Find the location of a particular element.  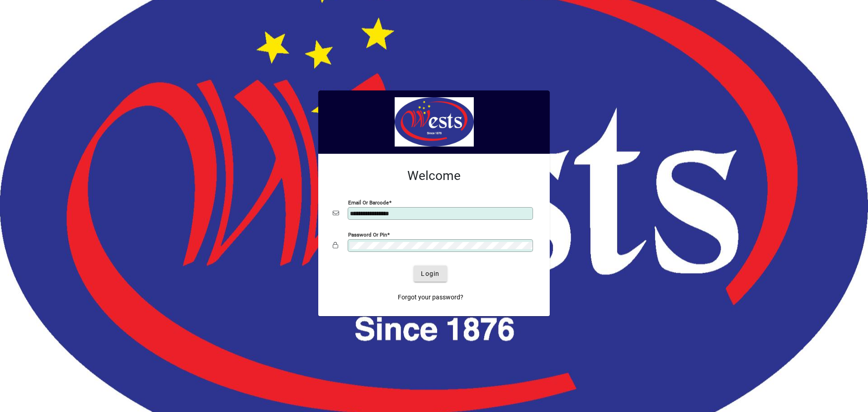

mat-label: Email or Barcode is located at coordinates (368, 202).